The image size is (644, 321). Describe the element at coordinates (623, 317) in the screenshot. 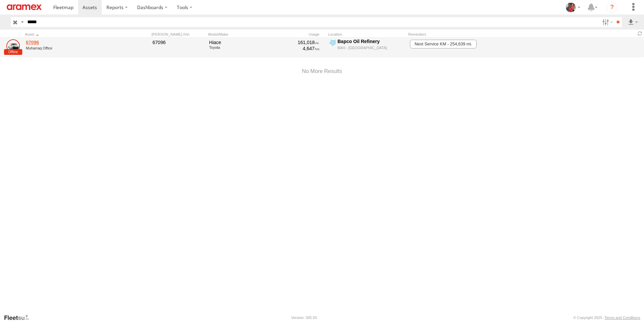

I see `a: Terms and Conditions` at that location.